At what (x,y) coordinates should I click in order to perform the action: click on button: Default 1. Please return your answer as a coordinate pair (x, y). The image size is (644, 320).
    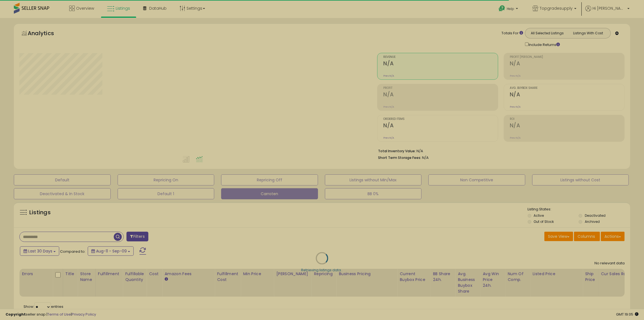
    Looking at the image, I should click on (166, 194).